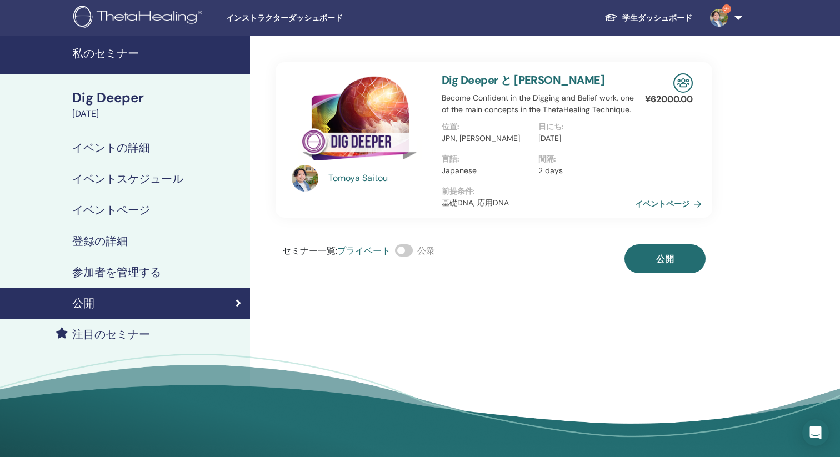 This screenshot has height=457, width=840. Describe the element at coordinates (538, 203) in the screenshot. I see `p: 基礎DNA, 応用DNA` at that location.